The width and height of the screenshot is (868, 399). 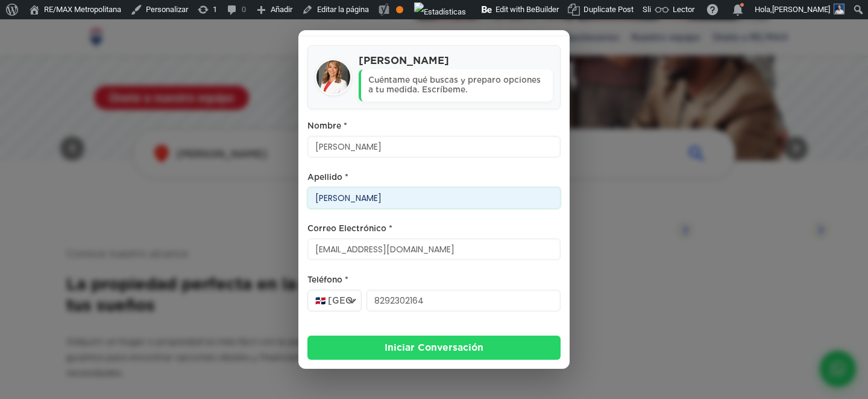 I want to click on label: Correo Electrónico *, so click(x=434, y=228).